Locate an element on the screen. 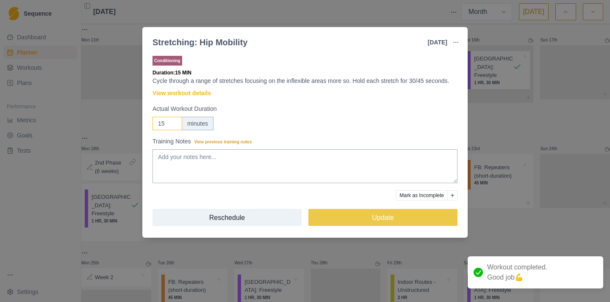  p: Cycle through a range of stretches focusing on the inflexible areas more so. Hold each stretch fo... is located at coordinates (305, 81).